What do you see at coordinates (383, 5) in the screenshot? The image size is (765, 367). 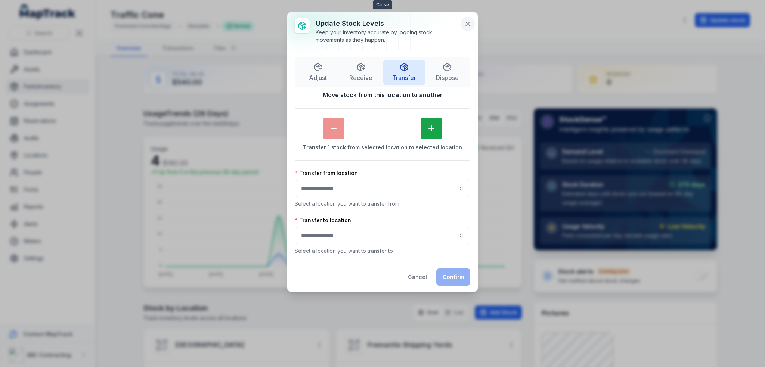 I see `span: Close` at bounding box center [383, 5].